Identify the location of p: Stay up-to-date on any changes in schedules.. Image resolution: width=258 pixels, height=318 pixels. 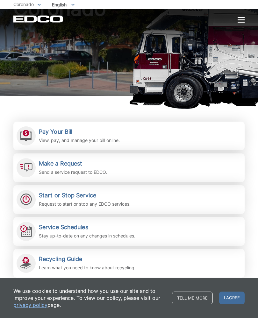
(87, 236).